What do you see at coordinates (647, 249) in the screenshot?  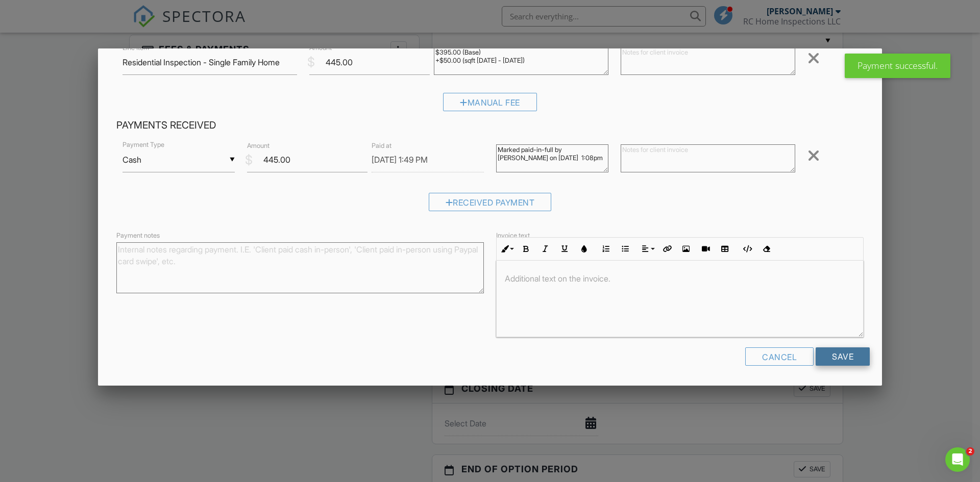 I see `button: Align` at bounding box center [647, 249].